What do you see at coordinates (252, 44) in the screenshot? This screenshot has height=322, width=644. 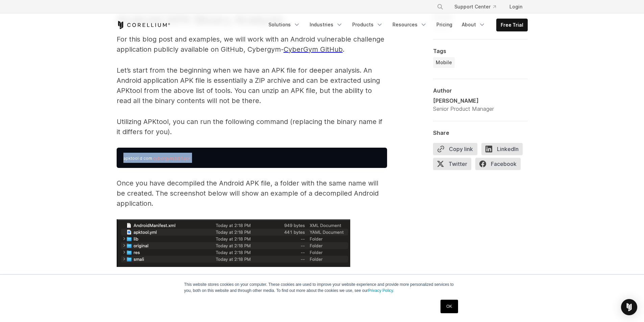 I see `p: For this blog post and examples, we will work with an Android vulnerable challenge application pu...` at bounding box center [252, 44].